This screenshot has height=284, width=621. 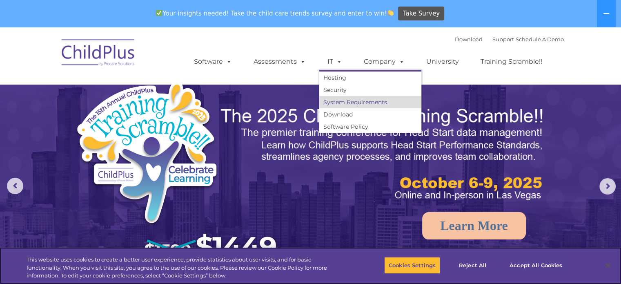 I want to click on a: University, so click(x=443, y=62).